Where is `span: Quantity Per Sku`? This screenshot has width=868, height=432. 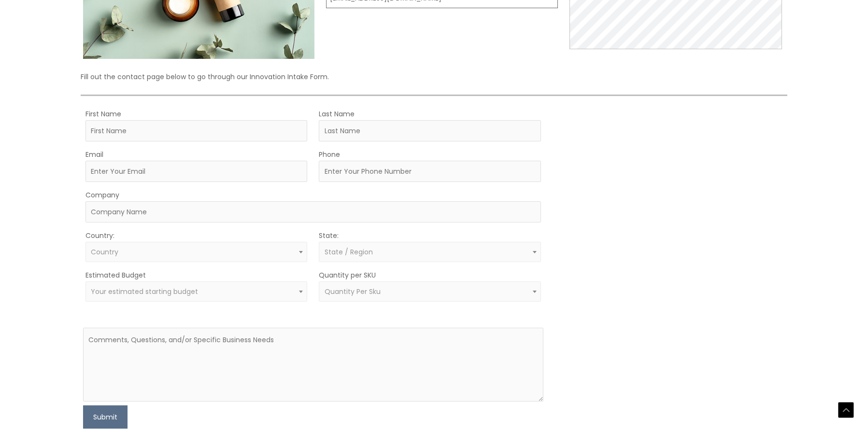 span: Quantity Per Sku is located at coordinates (353, 291).